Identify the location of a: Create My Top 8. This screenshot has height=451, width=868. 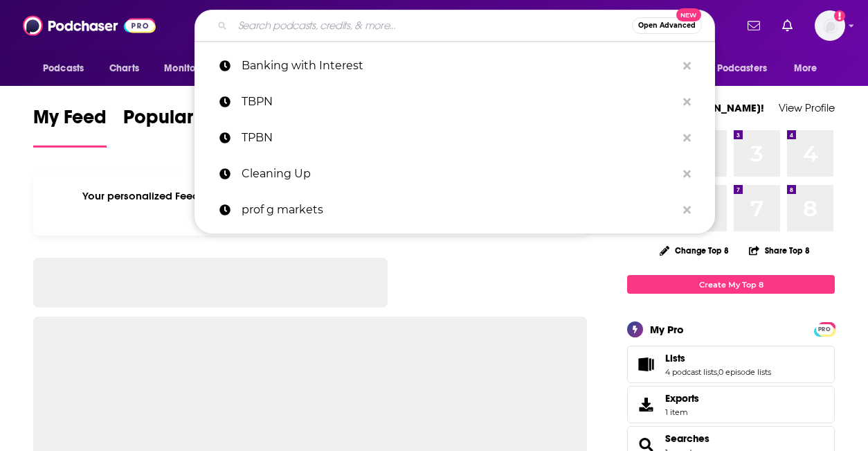
(730, 284).